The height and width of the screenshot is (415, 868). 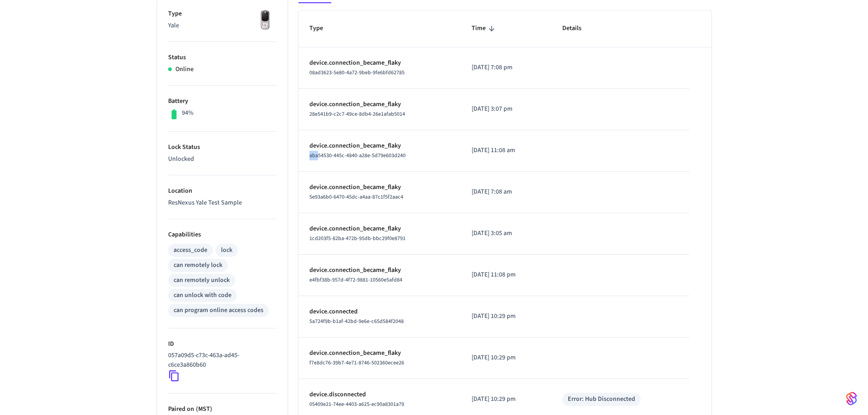 I want to click on span: aba54530-445c-4840-a28e-5d79e603d240, so click(x=357, y=155).